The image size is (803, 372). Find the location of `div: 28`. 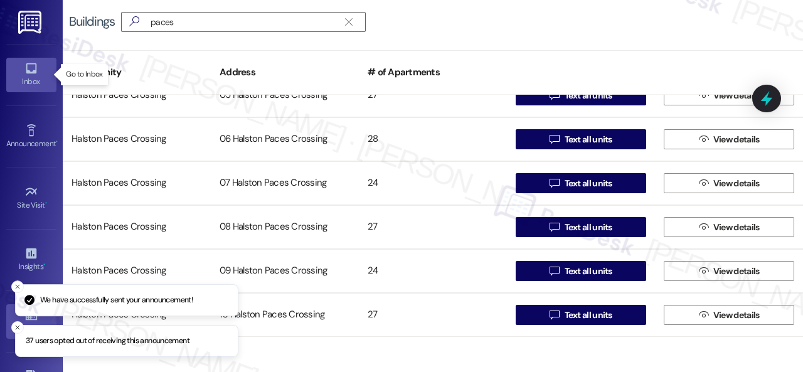

div: 28 is located at coordinates (433, 139).